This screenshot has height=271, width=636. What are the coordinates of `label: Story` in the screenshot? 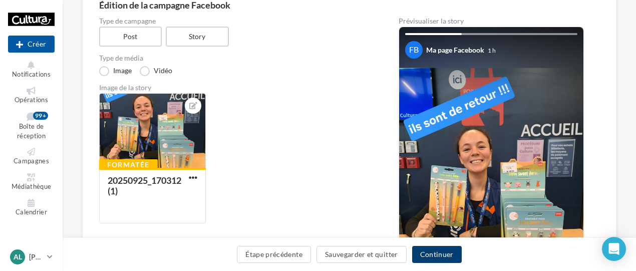 It's located at (197, 37).